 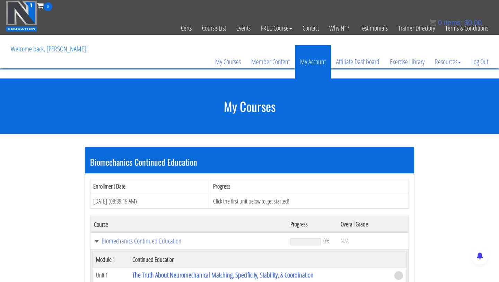 I want to click on a: Terms & Conditions, so click(x=467, y=28).